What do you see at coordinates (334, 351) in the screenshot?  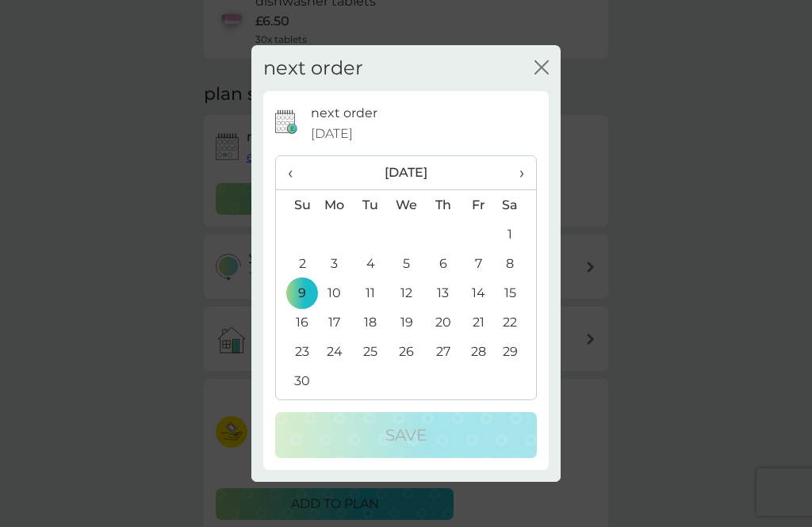 I see `td: 24` at bounding box center [334, 351].